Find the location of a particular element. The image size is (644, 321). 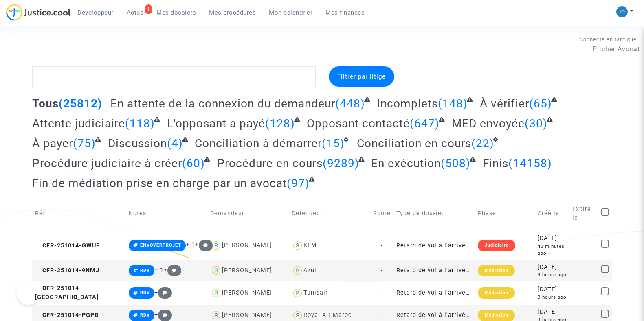

a: Mes finances is located at coordinates (345, 13).